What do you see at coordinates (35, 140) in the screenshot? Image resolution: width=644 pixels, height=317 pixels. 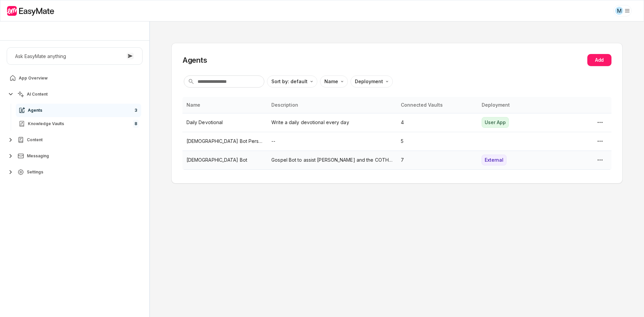 I see `span: Content` at bounding box center [35, 140].